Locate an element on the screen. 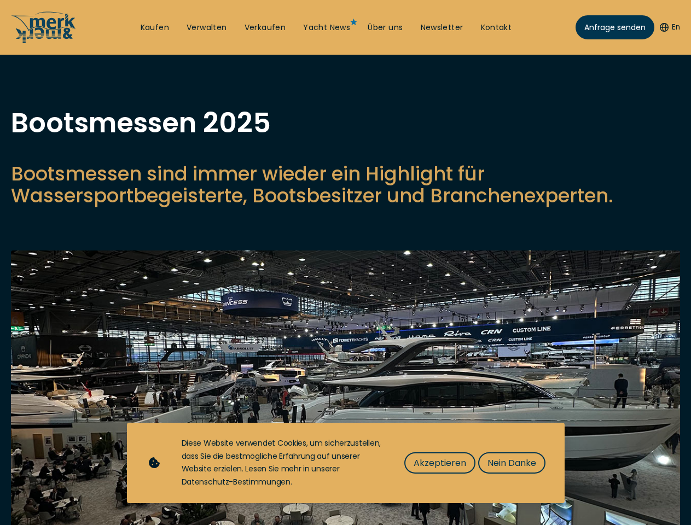 This screenshot has width=691, height=525. a: Kontakt is located at coordinates (496, 28).